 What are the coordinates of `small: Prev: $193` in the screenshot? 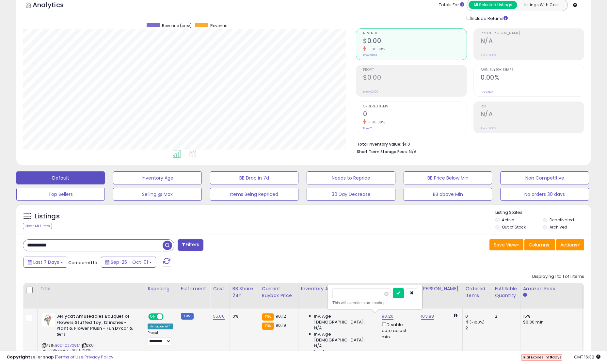 It's located at (370, 55).